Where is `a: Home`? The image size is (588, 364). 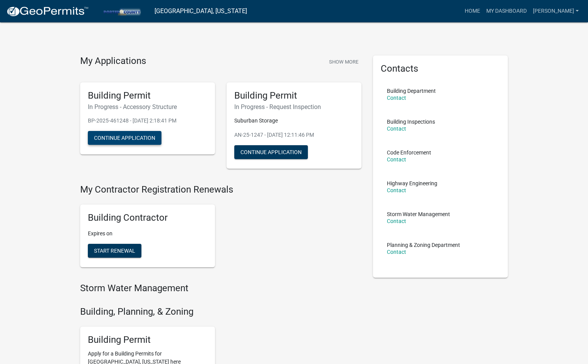 a: Home is located at coordinates (473, 11).